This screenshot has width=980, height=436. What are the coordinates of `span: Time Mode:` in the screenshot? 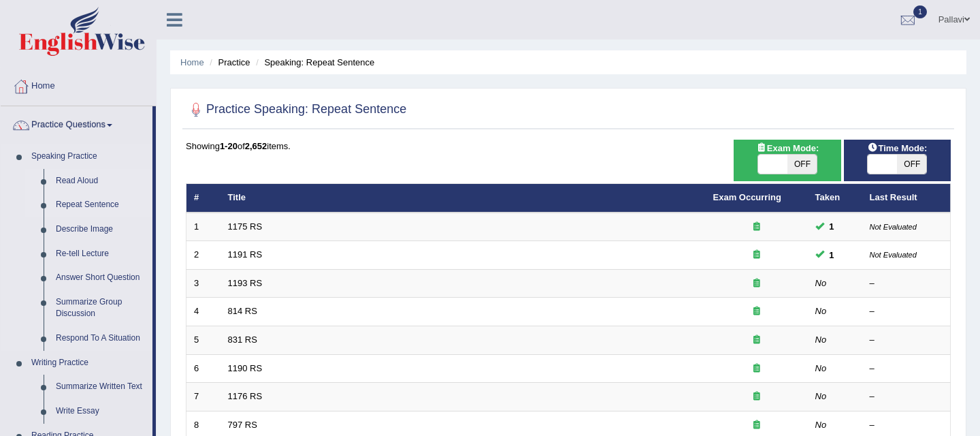 It's located at (897, 148).